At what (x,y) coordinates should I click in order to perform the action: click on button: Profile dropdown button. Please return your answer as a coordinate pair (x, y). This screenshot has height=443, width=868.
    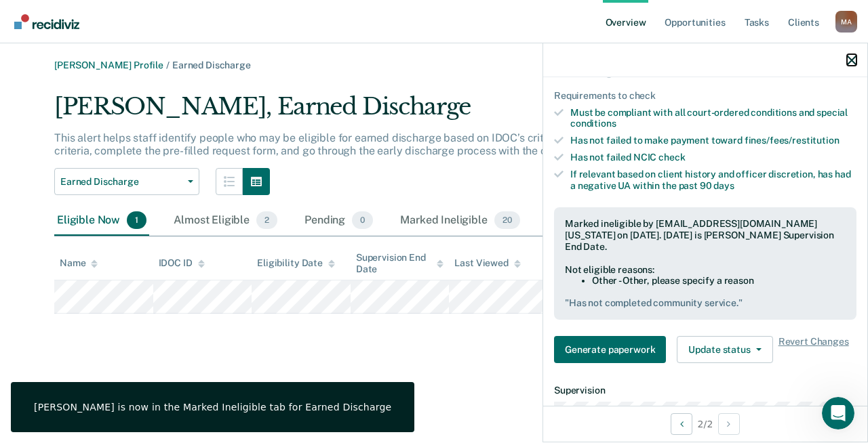
    Looking at the image, I should click on (846, 22).